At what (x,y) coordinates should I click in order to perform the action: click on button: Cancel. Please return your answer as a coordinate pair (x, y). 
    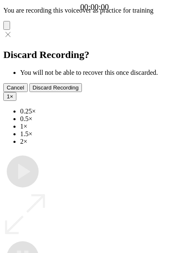
    Looking at the image, I should click on (16, 87).